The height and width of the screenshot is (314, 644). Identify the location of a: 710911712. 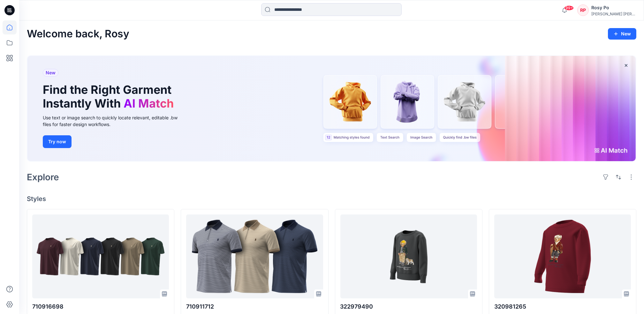
(255, 256).